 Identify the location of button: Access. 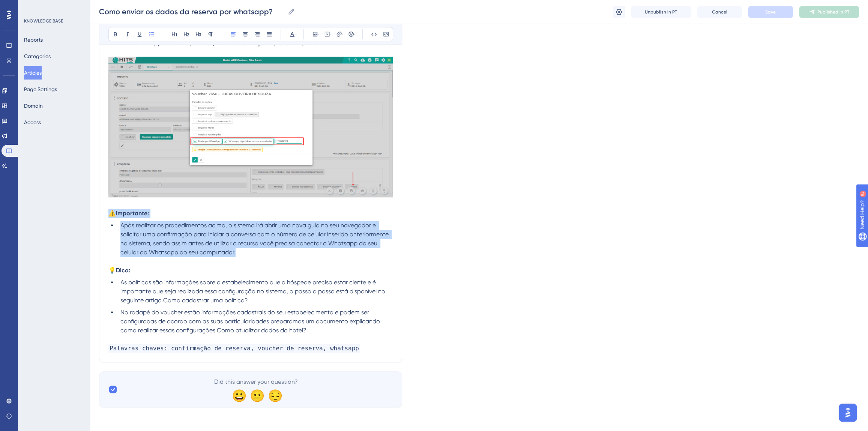
(33, 122).